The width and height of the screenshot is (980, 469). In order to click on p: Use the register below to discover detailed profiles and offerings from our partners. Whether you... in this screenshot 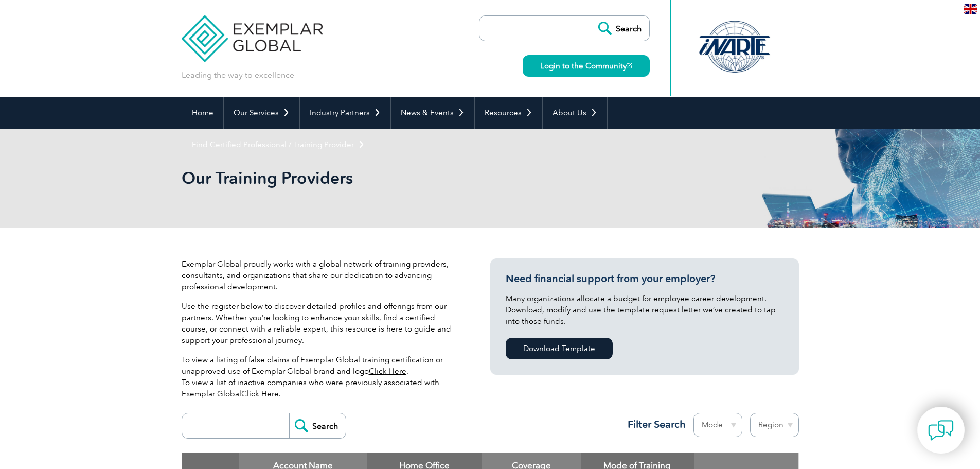, I will do `click(321, 324)`.